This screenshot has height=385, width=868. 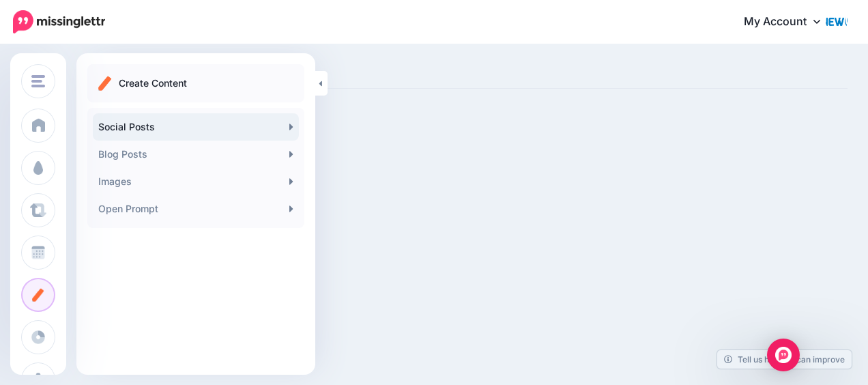 I want to click on a: Blog Posts, so click(x=196, y=154).